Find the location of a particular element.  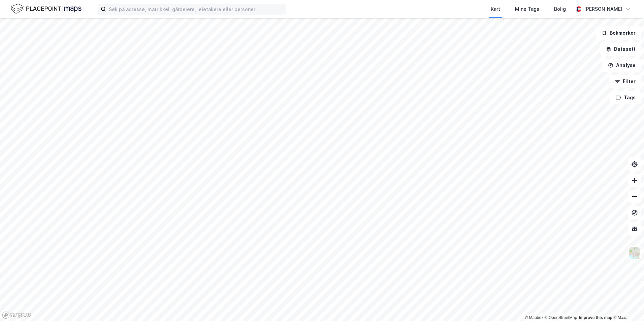

div: Bolig is located at coordinates (560, 9).